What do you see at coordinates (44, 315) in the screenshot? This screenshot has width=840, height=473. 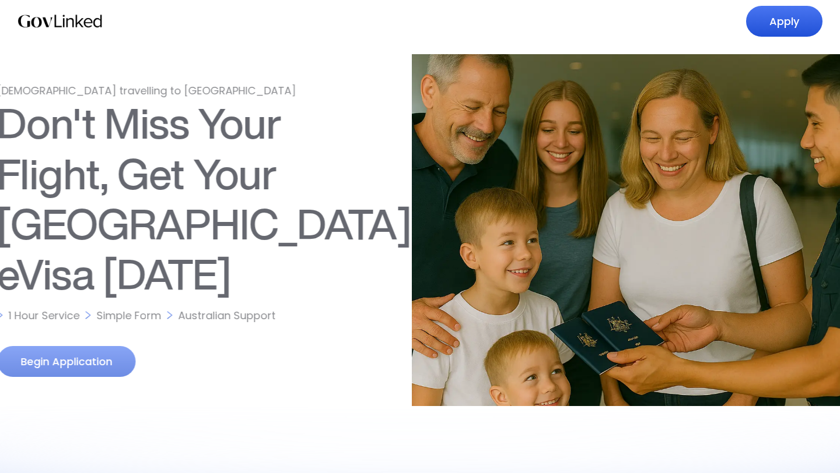 I see `div: 1 Hour Service` at bounding box center [44, 315].